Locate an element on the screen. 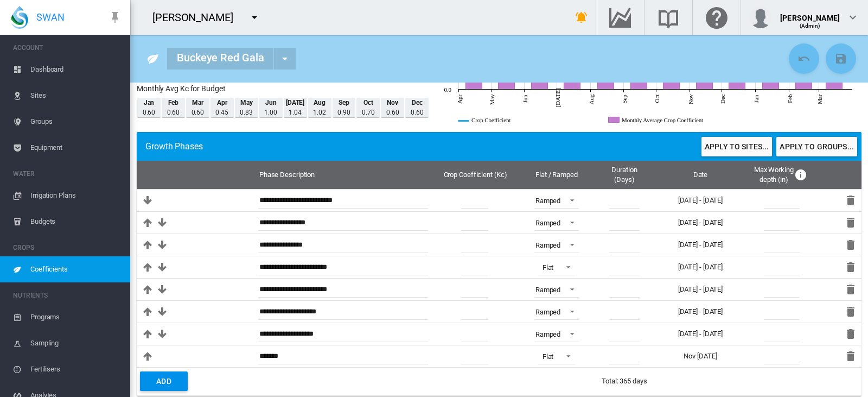  span: Monthly Avg Kc for Budget is located at coordinates (181, 89).